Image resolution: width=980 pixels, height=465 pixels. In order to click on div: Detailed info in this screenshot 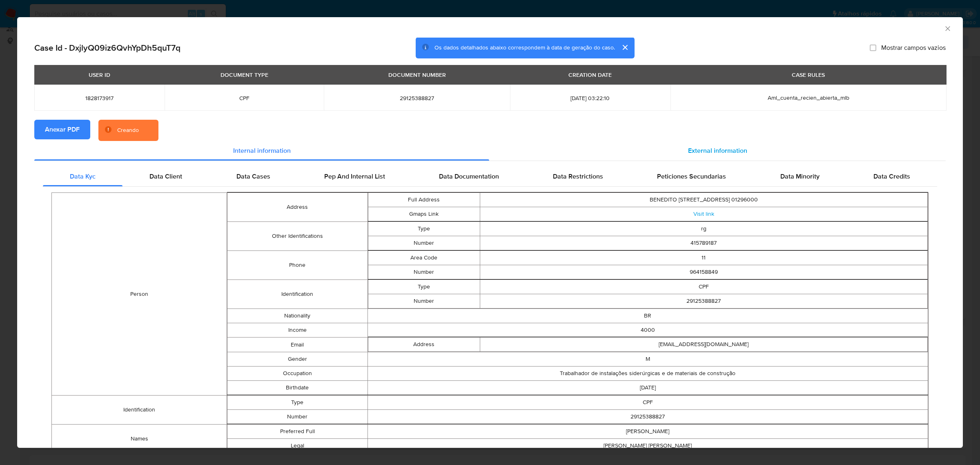, I will do `click(490, 150)`.